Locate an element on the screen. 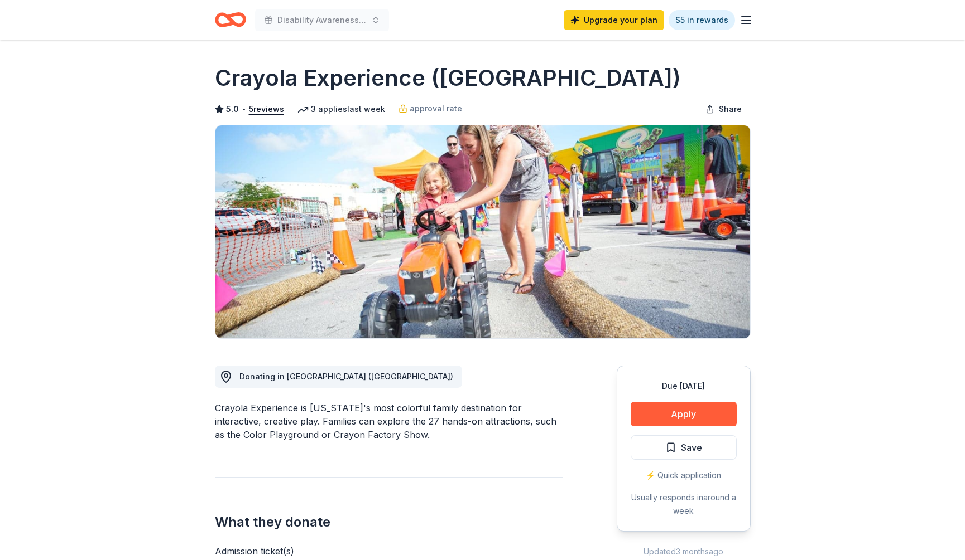 The height and width of the screenshot is (560, 965). a: $5 in rewards is located at coordinates (702, 20).